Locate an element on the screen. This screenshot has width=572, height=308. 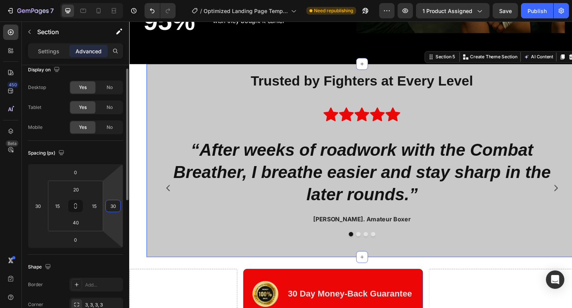
button: Save is located at coordinates (505, 11).